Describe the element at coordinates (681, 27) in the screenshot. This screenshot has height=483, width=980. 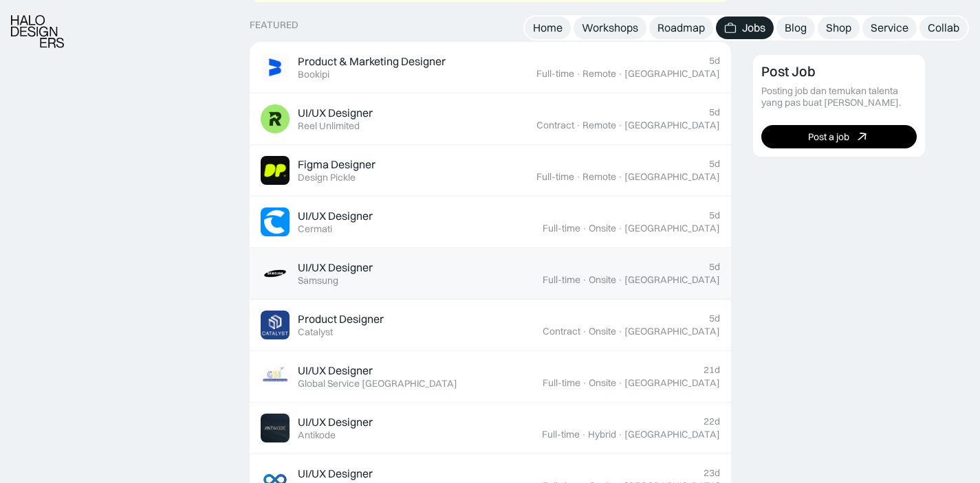
I see `div: Roadmap` at that location.